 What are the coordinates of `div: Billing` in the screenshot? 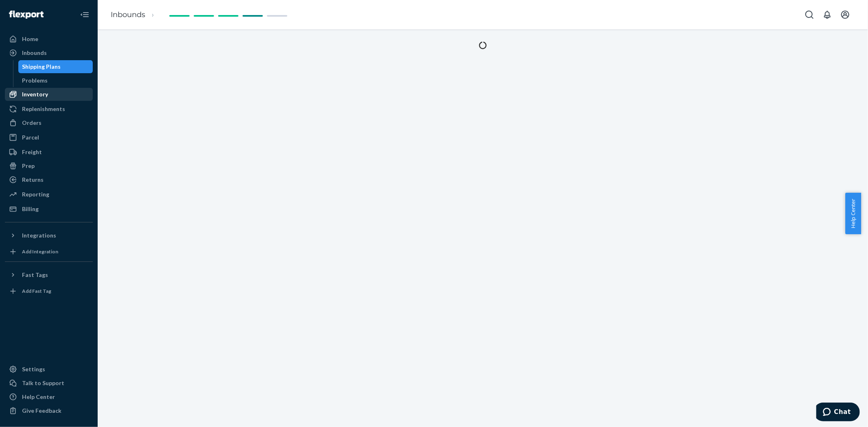 It's located at (30, 209).